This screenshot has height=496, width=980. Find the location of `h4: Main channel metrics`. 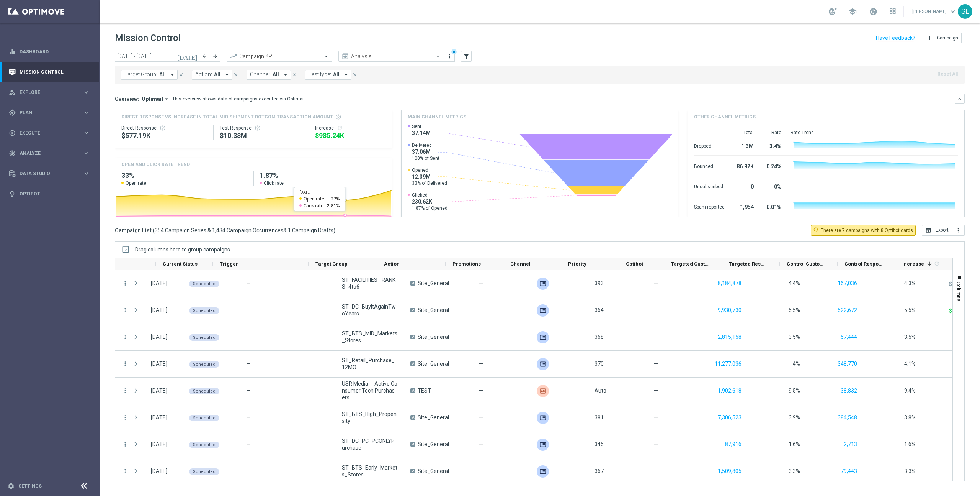

h4: Main channel metrics is located at coordinates (436, 117).